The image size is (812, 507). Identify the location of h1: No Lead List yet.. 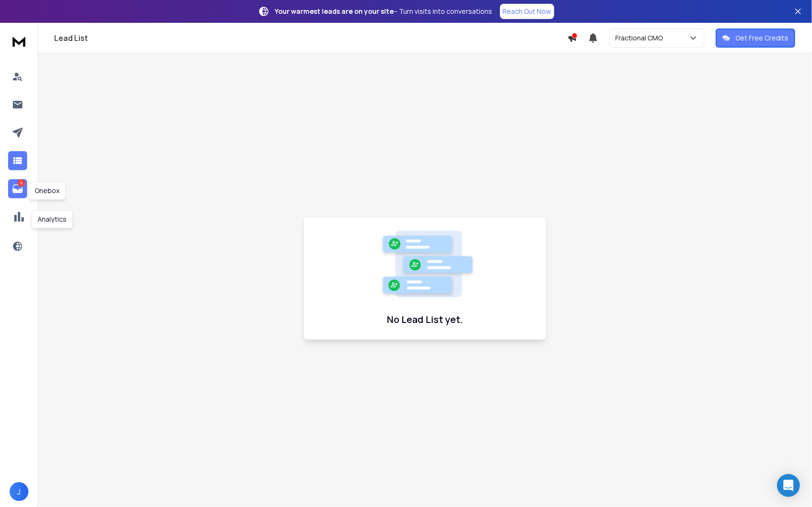
(425, 320).